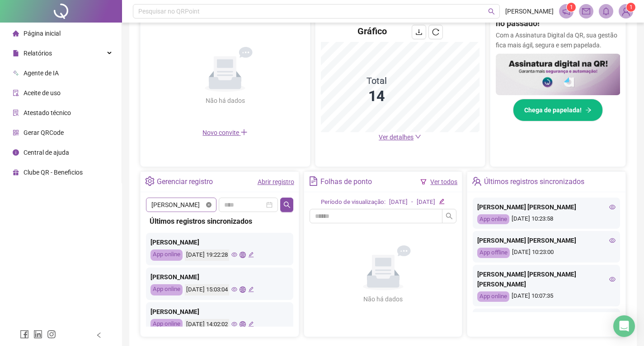  What do you see at coordinates (353, 202) in the screenshot?
I see `div: Período de visualização:` at bounding box center [353, 202].